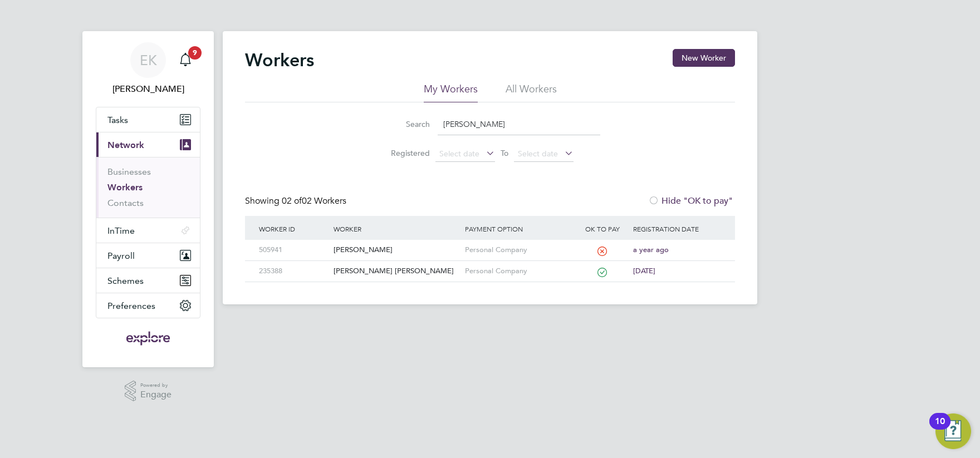 The height and width of the screenshot is (458, 980). I want to click on span: Payroll, so click(121, 256).